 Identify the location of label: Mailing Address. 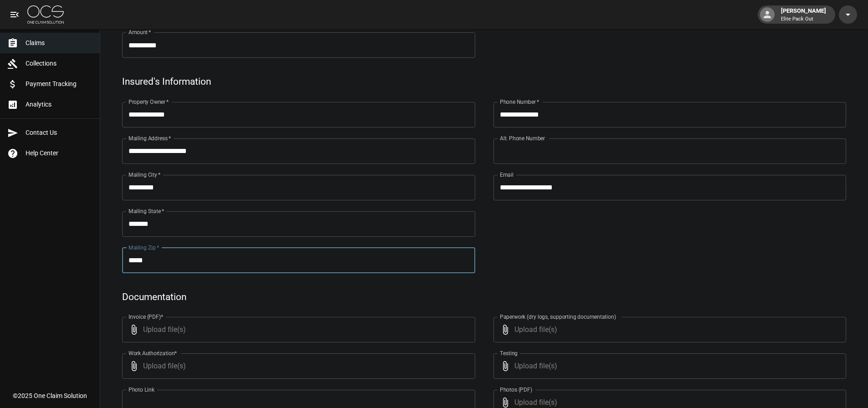
(149, 138).